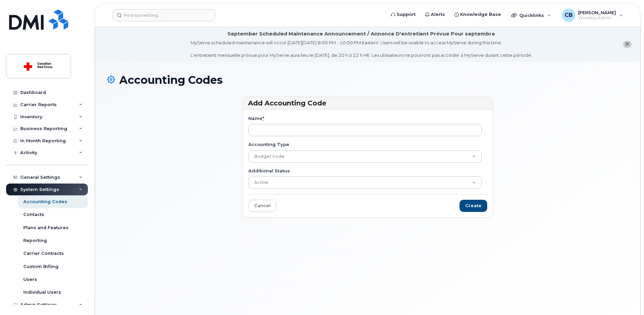  I want to click on label: Name, so click(256, 118).